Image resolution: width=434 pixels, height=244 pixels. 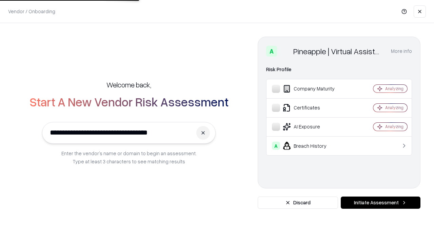 I want to click on div: Certificates, so click(x=312, y=108).